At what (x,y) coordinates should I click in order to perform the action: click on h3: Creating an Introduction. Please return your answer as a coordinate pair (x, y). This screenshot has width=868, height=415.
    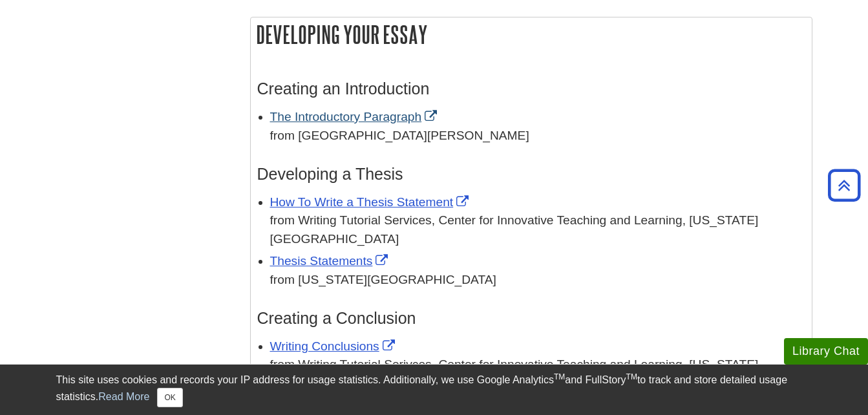
    Looking at the image, I should click on (531, 89).